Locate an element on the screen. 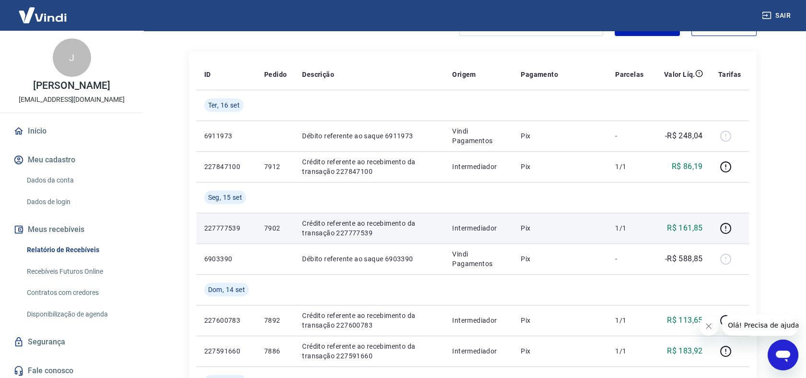 This screenshot has height=378, width=806. p: R$ 183,92 is located at coordinates (685, 351).